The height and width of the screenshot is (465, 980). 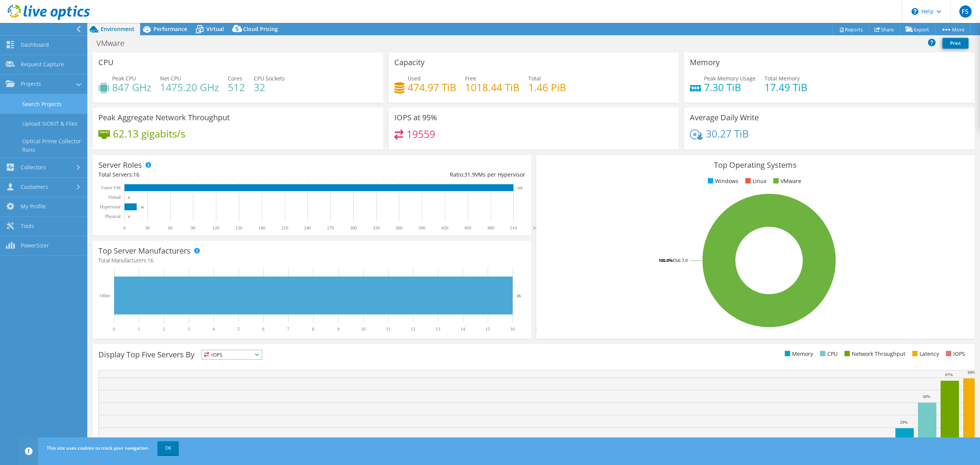 What do you see at coordinates (438, 329) in the screenshot?
I see `text: 13` at bounding box center [438, 329].